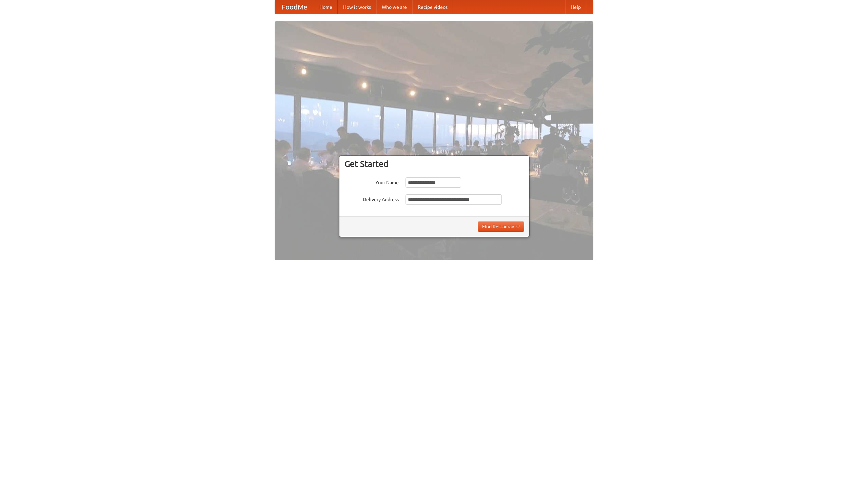 This screenshot has width=868, height=480. Describe the element at coordinates (433, 7) in the screenshot. I see `a: Recipe videos` at that location.